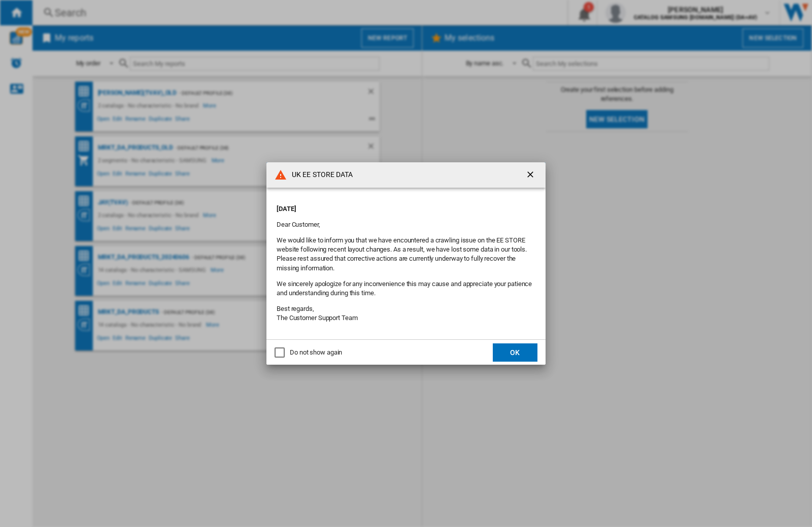  What do you see at coordinates (406, 225) in the screenshot?
I see `p: Dear Customer,` at bounding box center [406, 225].